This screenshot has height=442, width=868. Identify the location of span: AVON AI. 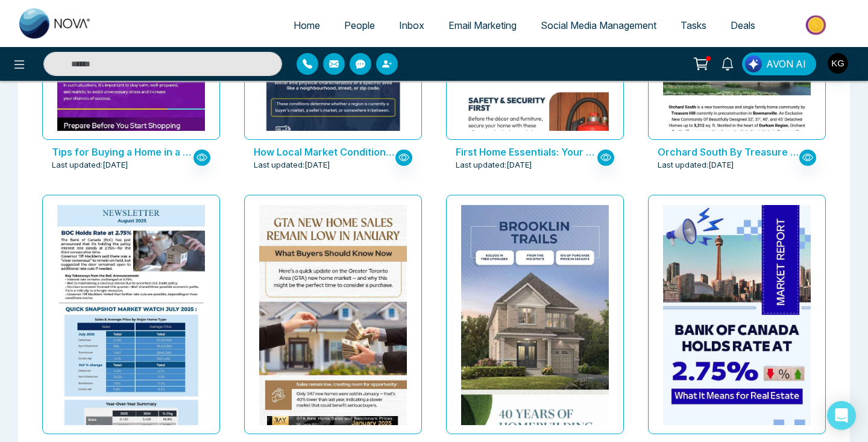
(786, 64).